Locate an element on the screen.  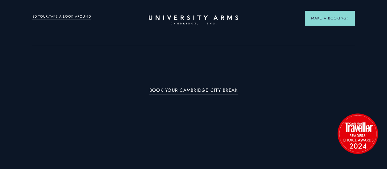
button: Make a BookingArrow icon is located at coordinates (330, 18).